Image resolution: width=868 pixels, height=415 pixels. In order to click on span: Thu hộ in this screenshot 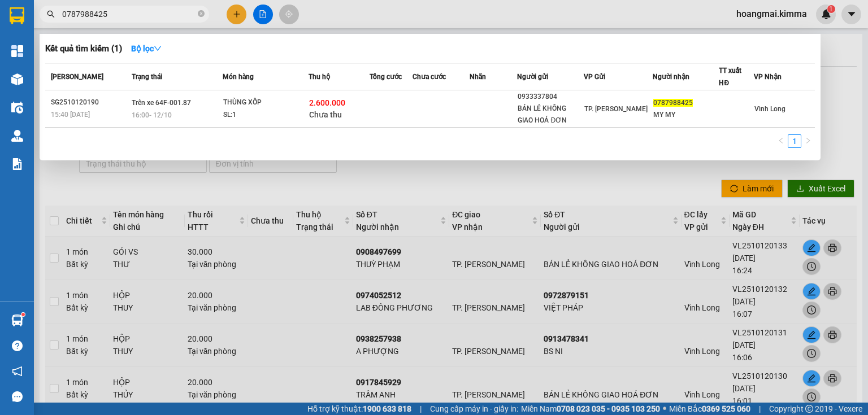, I will do `click(320, 77)`.